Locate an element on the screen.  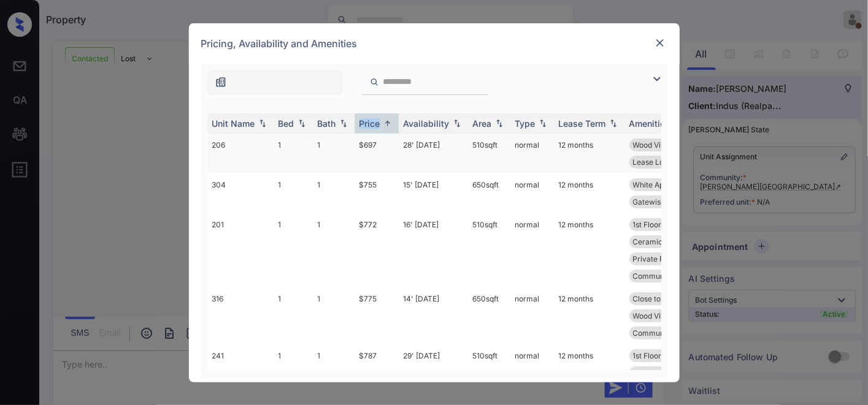
img: close is located at coordinates (660, 43).